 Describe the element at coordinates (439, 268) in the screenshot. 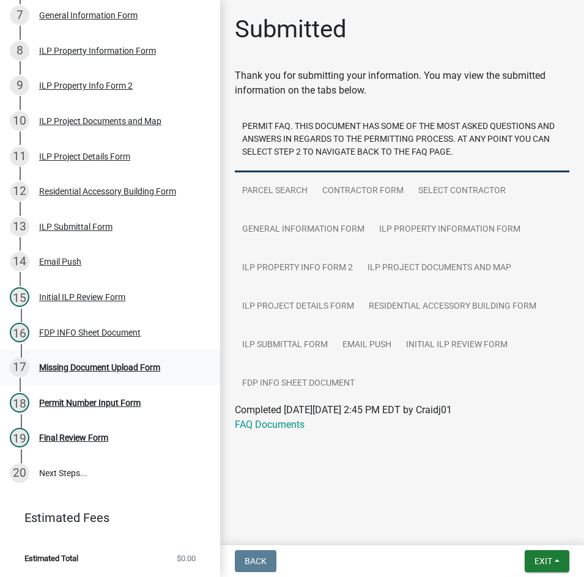

I see `a: ILP Project Documents and Map` at that location.